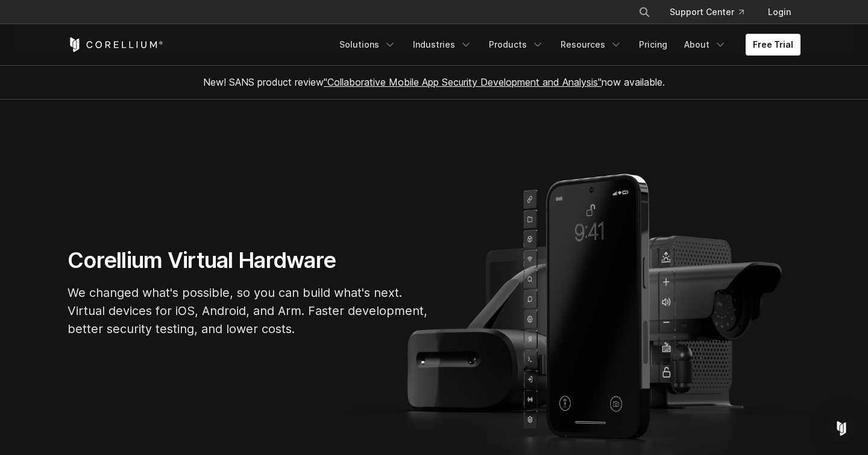 The height and width of the screenshot is (455, 868). What do you see at coordinates (706, 13) in the screenshot?
I see `a: Support Center` at bounding box center [706, 13].